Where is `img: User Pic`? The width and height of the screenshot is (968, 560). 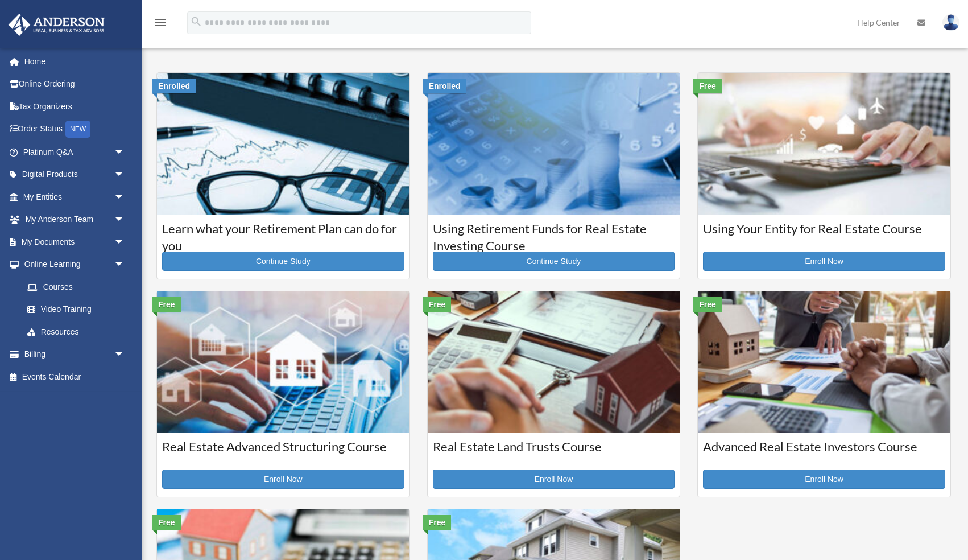 img: User Pic is located at coordinates (951, 22).